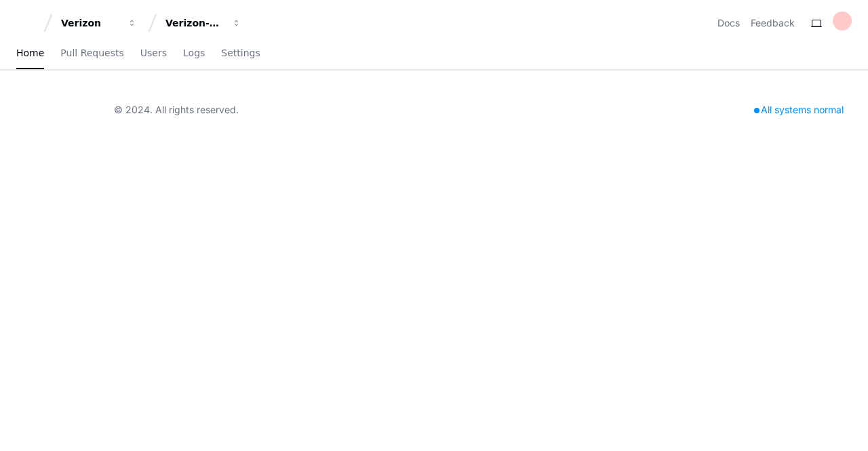 The height and width of the screenshot is (451, 868). Describe the element at coordinates (729, 23) in the screenshot. I see `a: Docs` at that location.